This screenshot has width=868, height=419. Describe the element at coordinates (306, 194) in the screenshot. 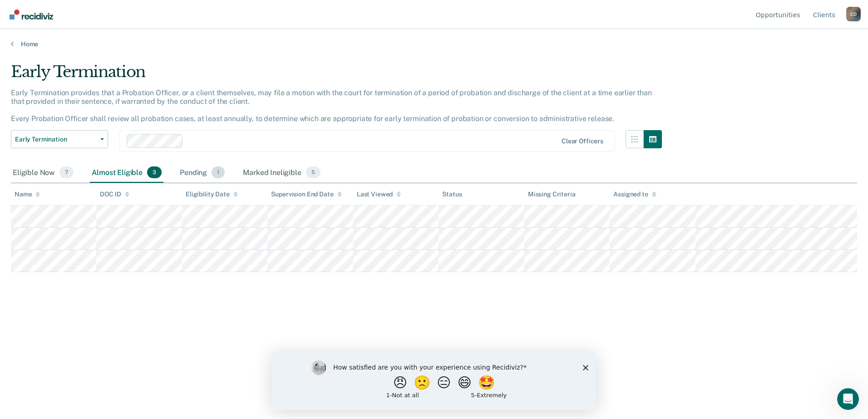

I see `div: Supervision End Date` at that location.